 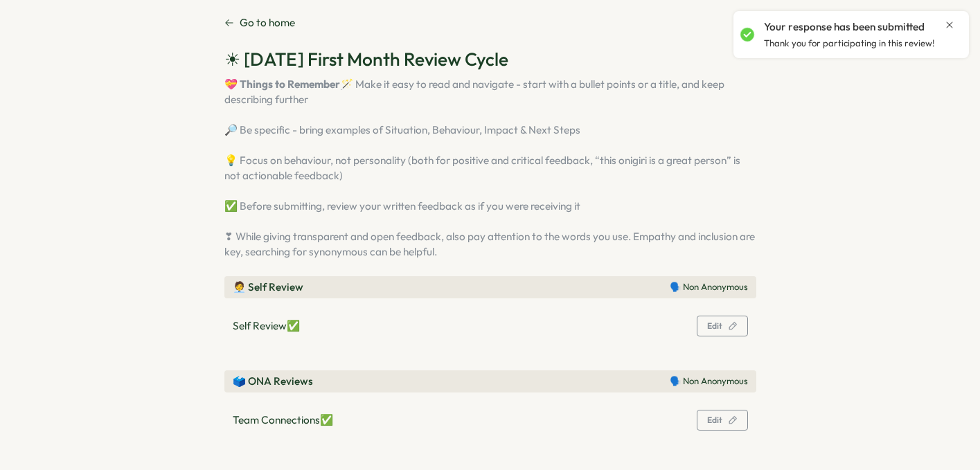 I want to click on strong: 💝 Things to Remember, so click(x=282, y=84).